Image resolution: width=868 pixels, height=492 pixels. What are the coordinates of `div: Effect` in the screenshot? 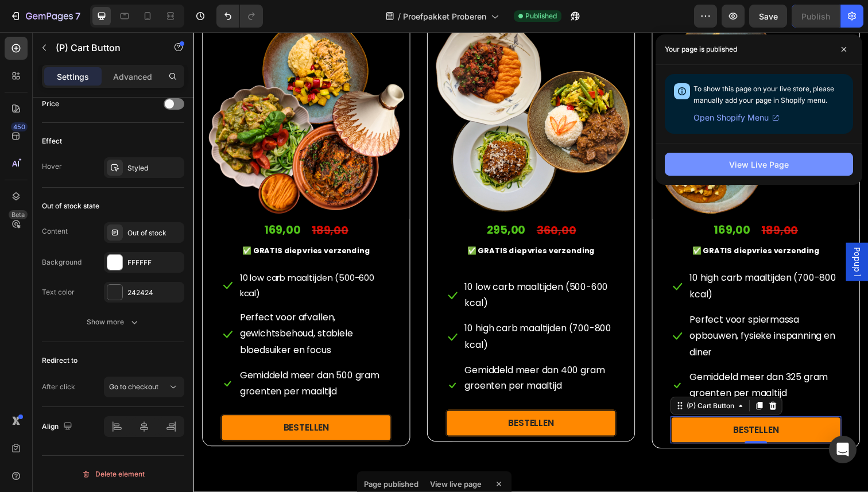 It's located at (52, 141).